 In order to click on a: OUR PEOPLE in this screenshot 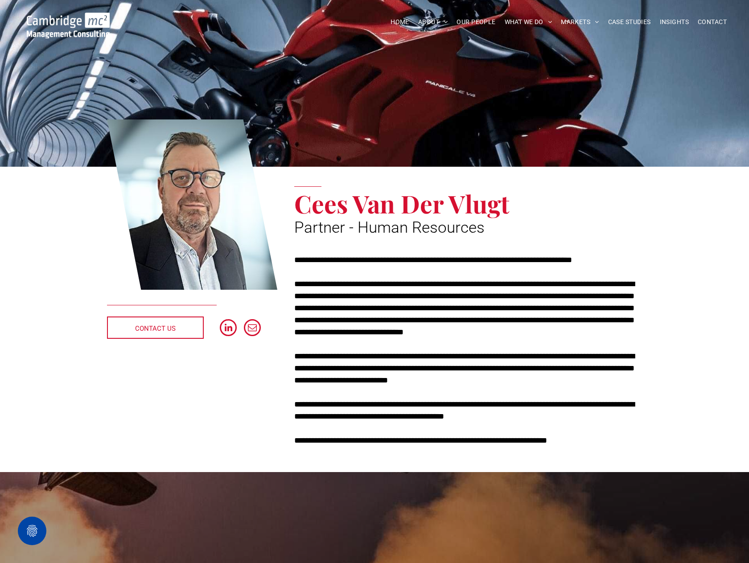, I will do `click(475, 22)`.